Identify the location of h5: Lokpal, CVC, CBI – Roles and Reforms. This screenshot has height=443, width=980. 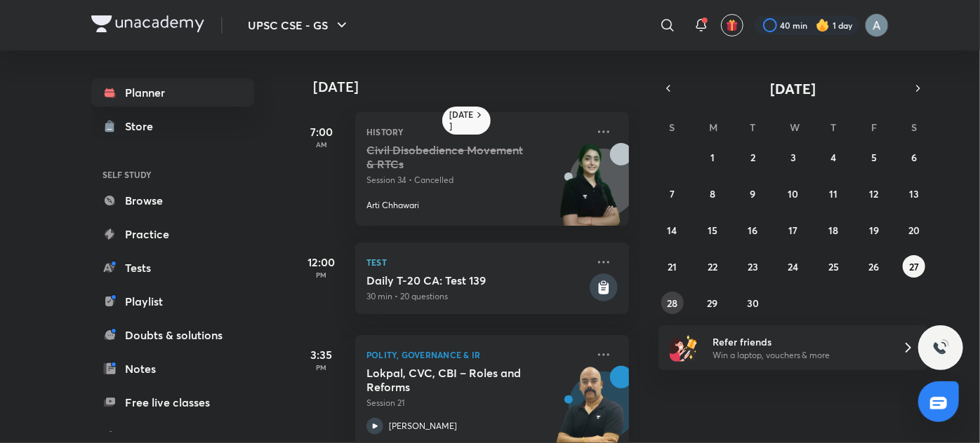
(453, 380).